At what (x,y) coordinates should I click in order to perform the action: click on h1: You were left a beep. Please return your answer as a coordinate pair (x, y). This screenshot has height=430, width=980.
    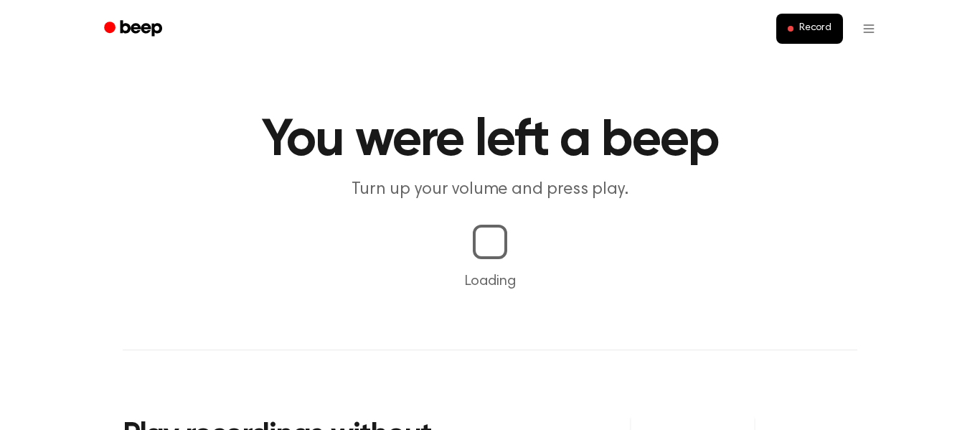
    Looking at the image, I should click on (490, 141).